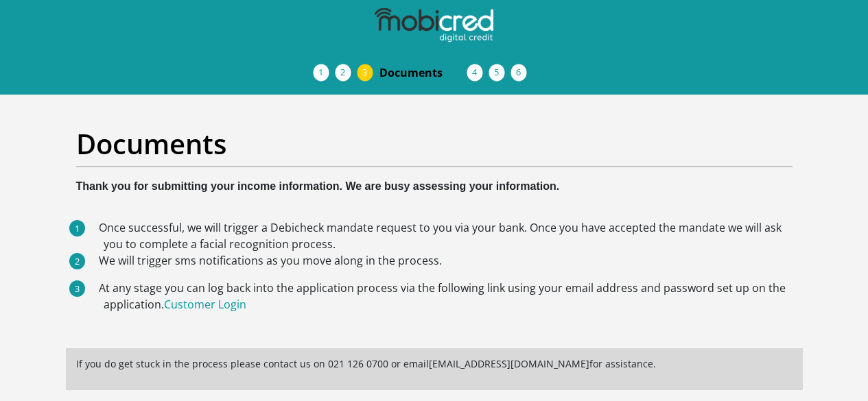 This screenshot has width=868, height=401. What do you see at coordinates (205, 304) in the screenshot?
I see `a: Customer Login` at bounding box center [205, 304].